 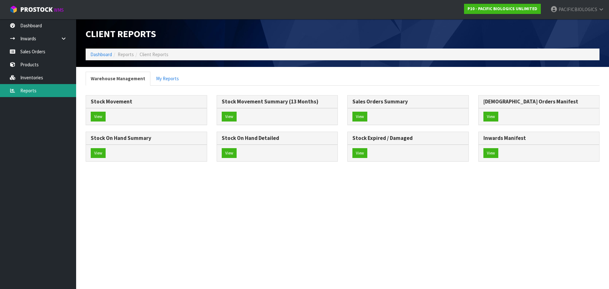 I want to click on h3: Sales Orders Summary, so click(x=408, y=101).